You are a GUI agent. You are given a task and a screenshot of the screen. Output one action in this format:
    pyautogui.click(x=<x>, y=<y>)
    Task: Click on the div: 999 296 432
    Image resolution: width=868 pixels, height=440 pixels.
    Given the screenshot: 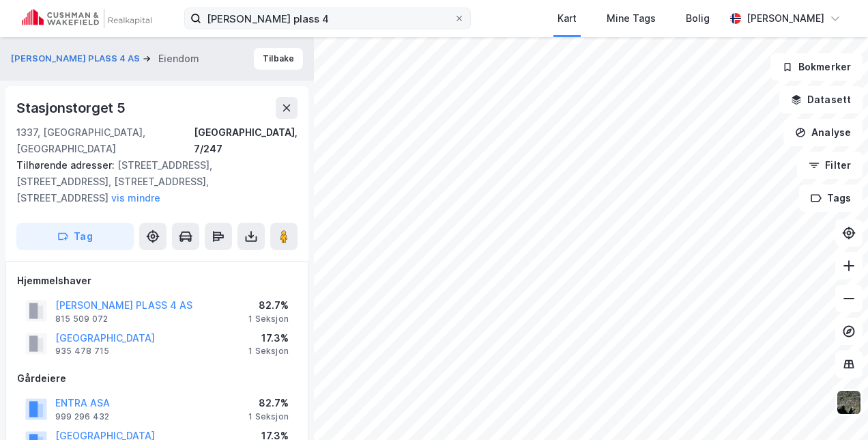 What is the action you would take?
    pyautogui.click(x=82, y=417)
    